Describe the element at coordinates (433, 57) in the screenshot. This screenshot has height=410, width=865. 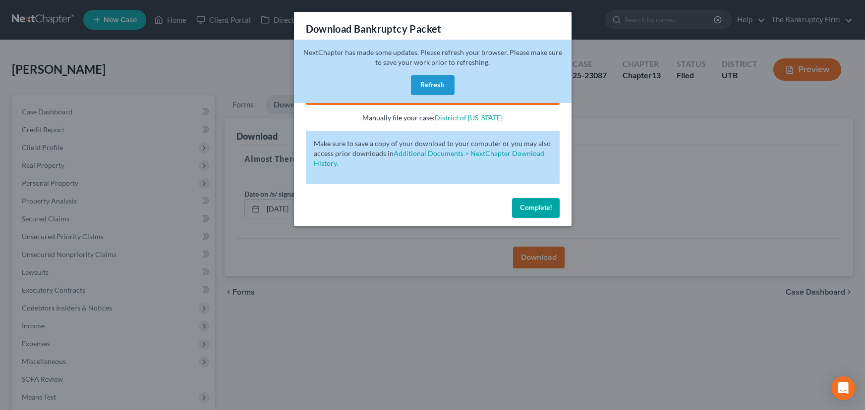
I see `span: NextChapter has made some updates. Please refresh your browser. Please make sure to save your wor...` at that location.